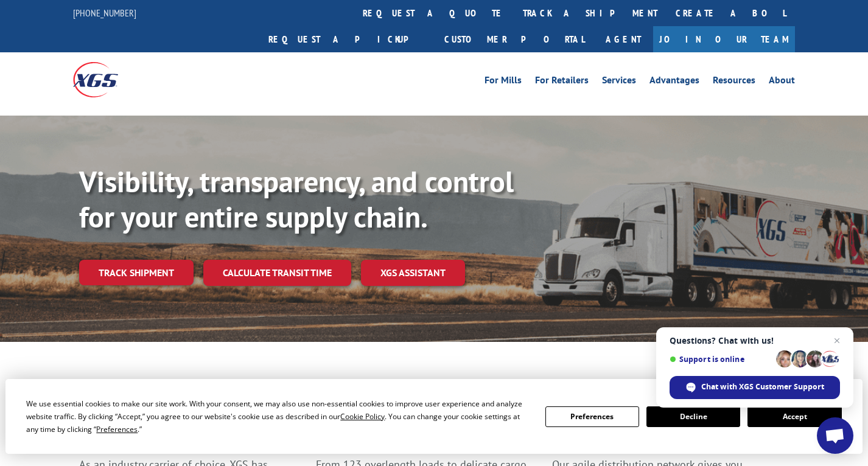  What do you see at coordinates (347, 39) in the screenshot?
I see `a: Request a pickup` at bounding box center [347, 39].